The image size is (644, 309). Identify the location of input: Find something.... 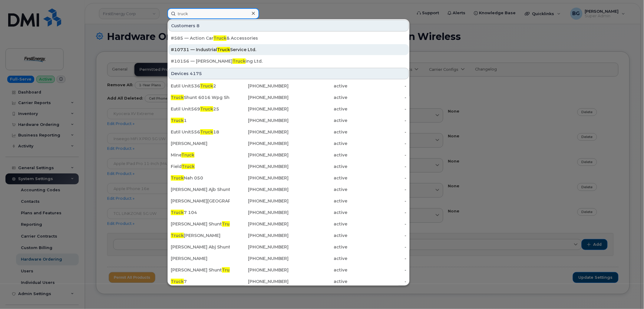
(213, 14).